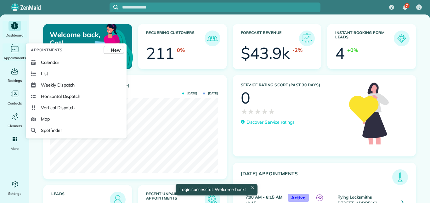 The width and height of the screenshot is (430, 203). What do you see at coordinates (76, 119) in the screenshot?
I see `a: Map` at bounding box center [76, 119].